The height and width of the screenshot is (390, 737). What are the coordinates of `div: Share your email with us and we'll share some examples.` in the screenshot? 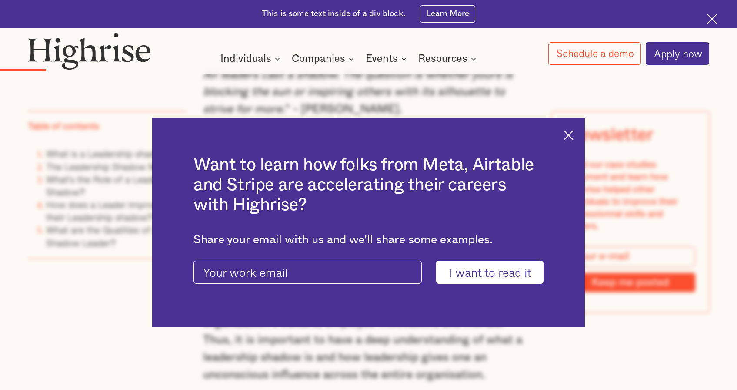 It's located at (368, 240).